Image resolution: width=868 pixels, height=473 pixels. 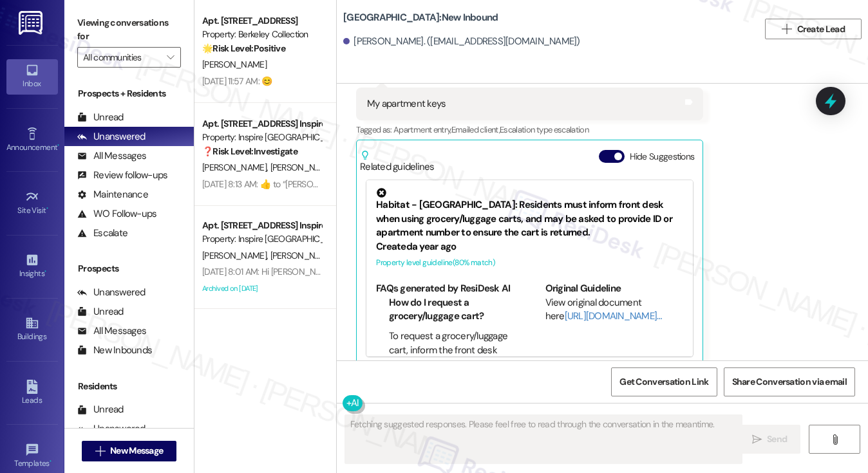 What do you see at coordinates (664, 381) in the screenshot?
I see `span: Get Conversation Link` at bounding box center [664, 381].